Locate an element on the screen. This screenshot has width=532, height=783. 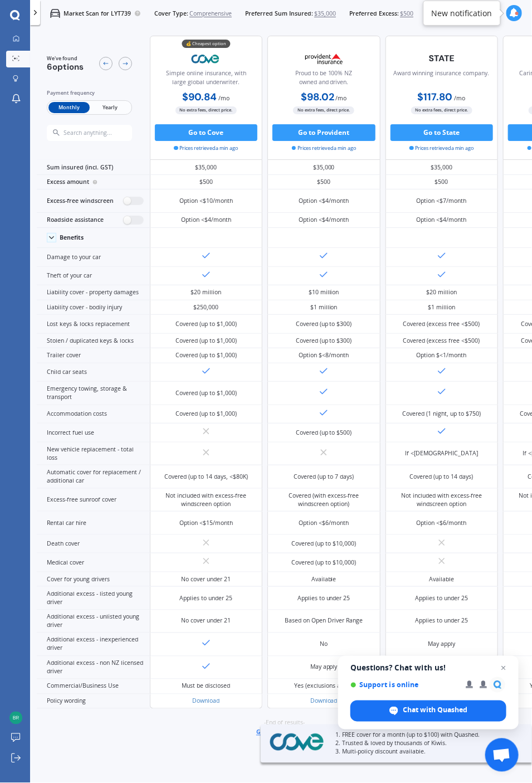
div: Option <$10/month is located at coordinates (206, 200).